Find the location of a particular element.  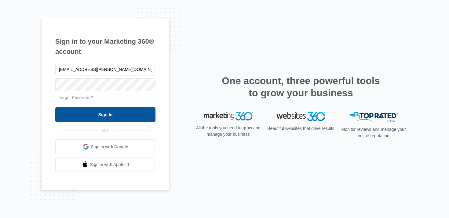

div: Domain Overview is located at coordinates (39, 38).